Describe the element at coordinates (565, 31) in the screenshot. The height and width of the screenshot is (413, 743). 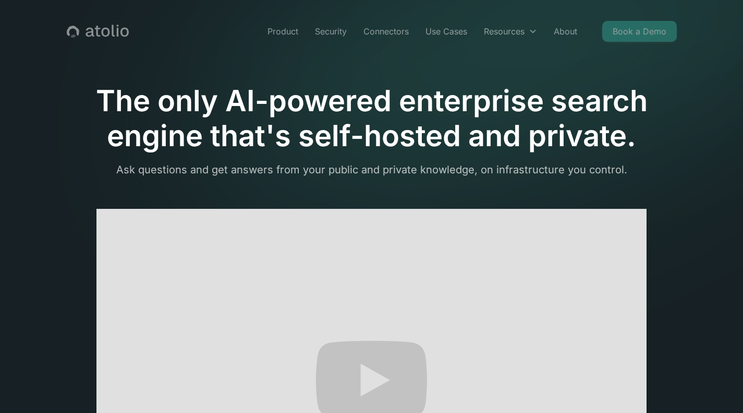
I see `a: About` at that location.